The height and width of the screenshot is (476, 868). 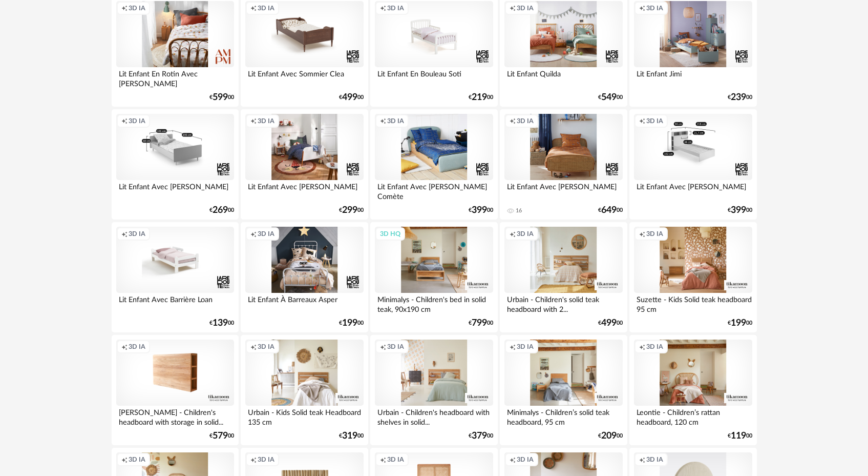 What do you see at coordinates (304, 416) in the screenshot?
I see `div: Urbain - Kids Solid teak Headboard 135 cm` at bounding box center [304, 416].